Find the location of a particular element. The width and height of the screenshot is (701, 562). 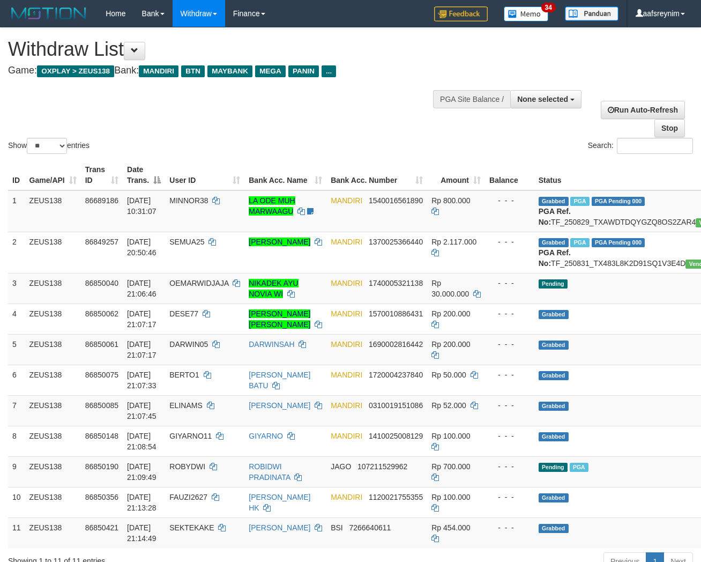

span: MINNOR38 is located at coordinates (189, 201).